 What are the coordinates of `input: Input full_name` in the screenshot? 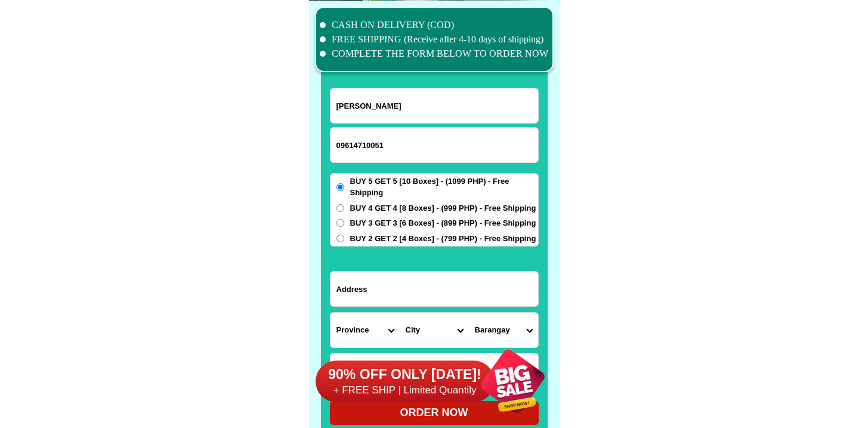 It's located at (434, 106).